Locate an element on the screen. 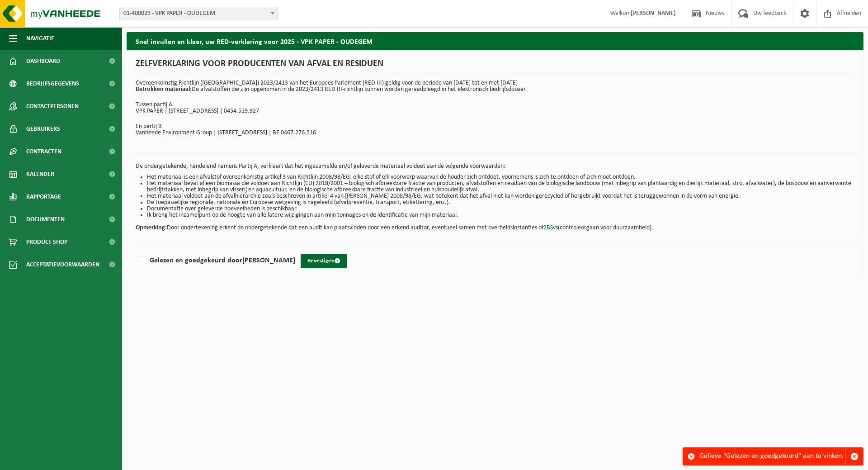  li: Het materiaal bevat alleen biomassa die voldoet aan Richtlijn (EU) 2018/2001 – biologisch afbreek... is located at coordinates (500, 186).